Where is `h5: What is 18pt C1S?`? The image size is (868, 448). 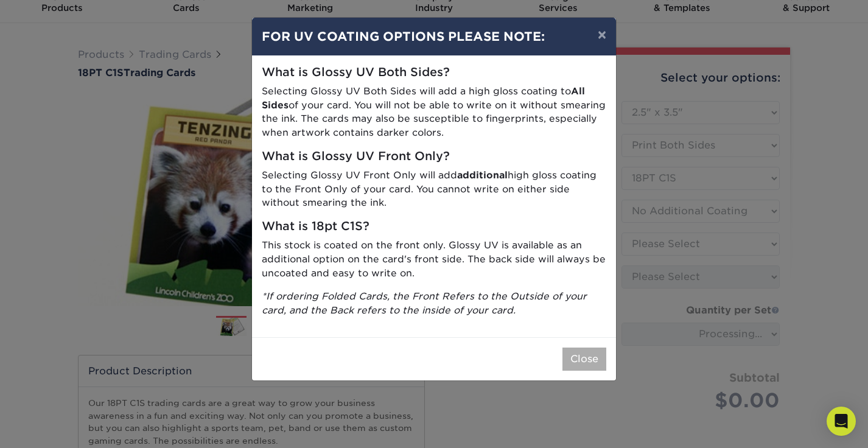
h5: What is 18pt C1S? is located at coordinates (434, 226).